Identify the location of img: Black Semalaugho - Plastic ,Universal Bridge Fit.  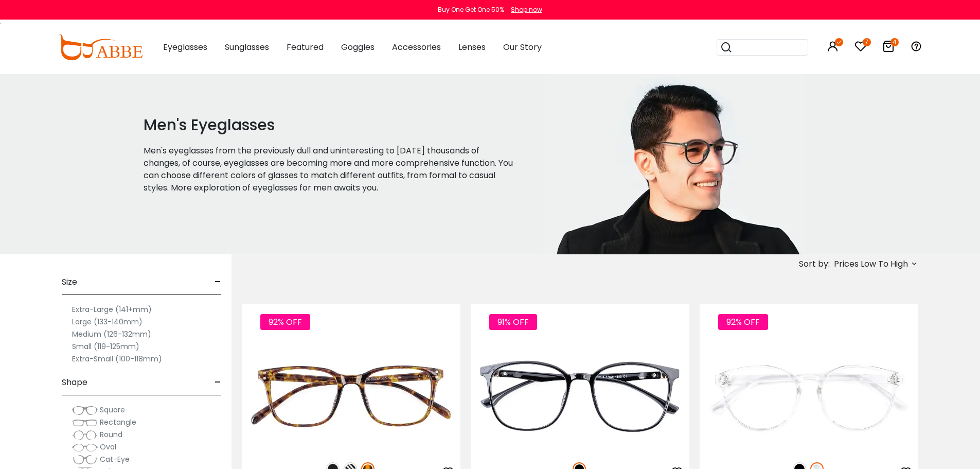
(580, 396).